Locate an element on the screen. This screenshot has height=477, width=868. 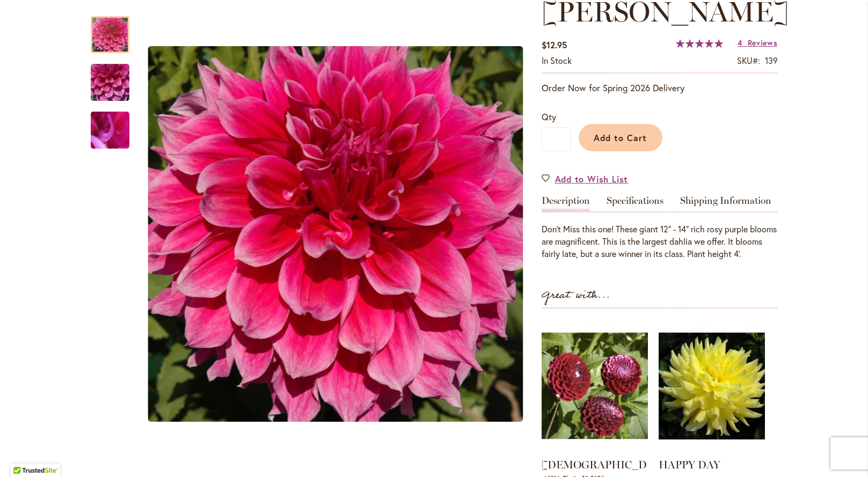
span: Add to Wish List is located at coordinates (591, 179).